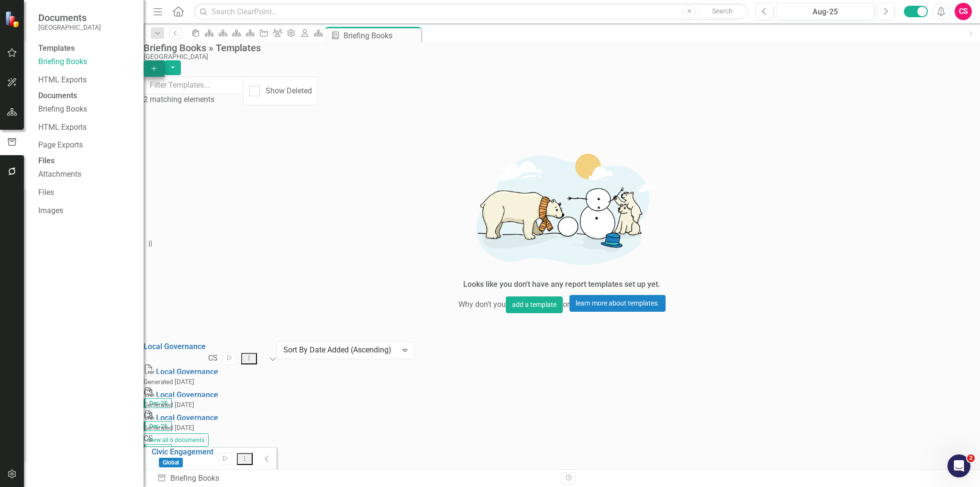 This screenshot has height=487, width=980. Describe the element at coordinates (86, 174) in the screenshot. I see `a: Attachments` at that location.